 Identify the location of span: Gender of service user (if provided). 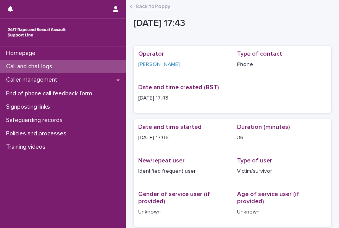
(174, 198).